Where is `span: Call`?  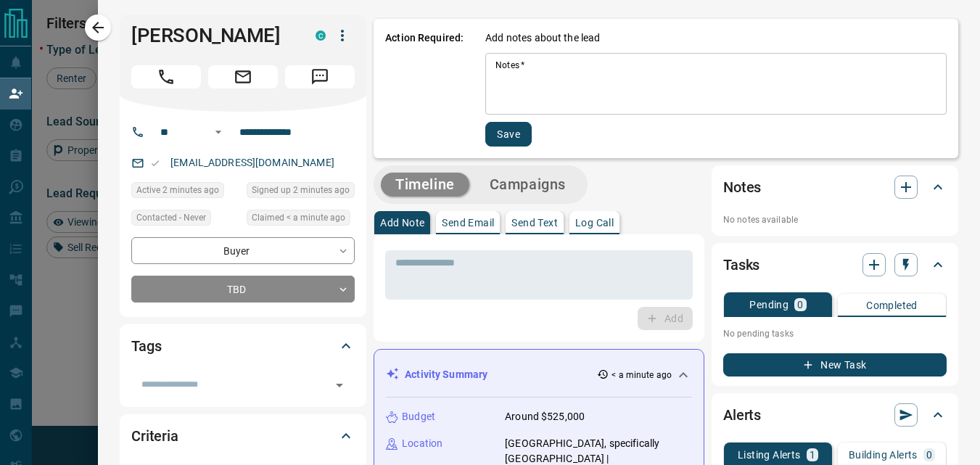 span: Call is located at coordinates (166, 77).